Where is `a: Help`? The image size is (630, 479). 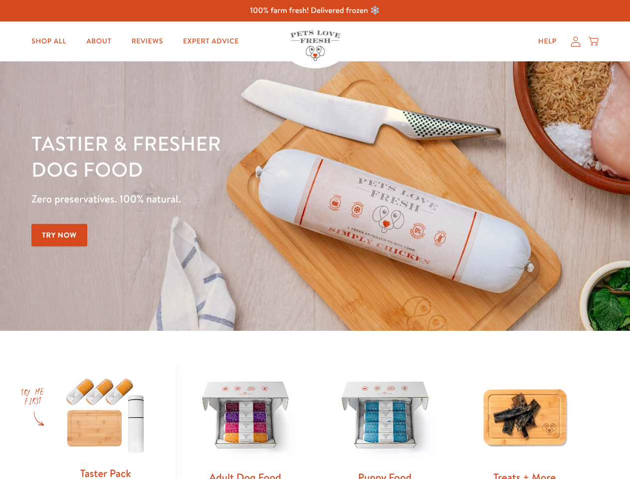
a: Help is located at coordinates (547, 41).